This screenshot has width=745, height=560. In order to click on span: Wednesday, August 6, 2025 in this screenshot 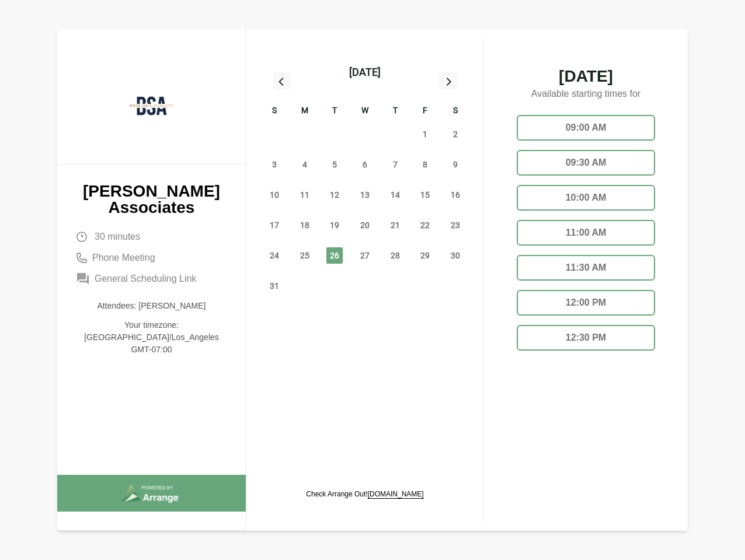, I will do `click(365, 165)`.